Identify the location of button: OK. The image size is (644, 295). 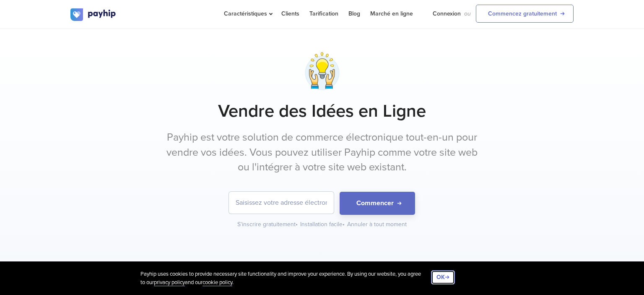
(443, 277).